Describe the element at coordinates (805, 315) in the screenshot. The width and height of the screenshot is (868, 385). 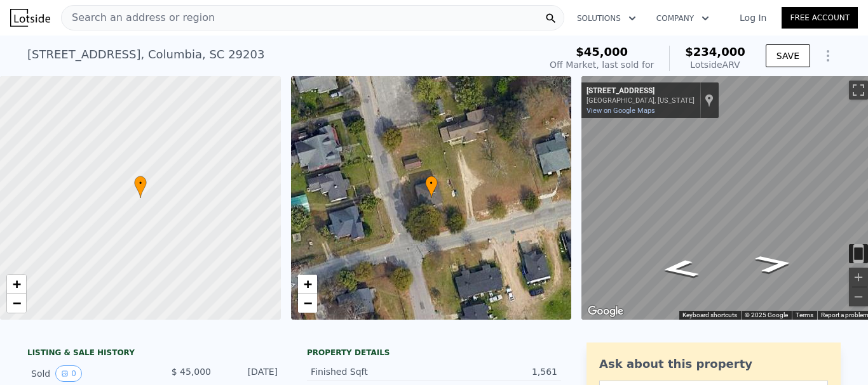
I see `a: Terms (opens in new tab)` at that location.